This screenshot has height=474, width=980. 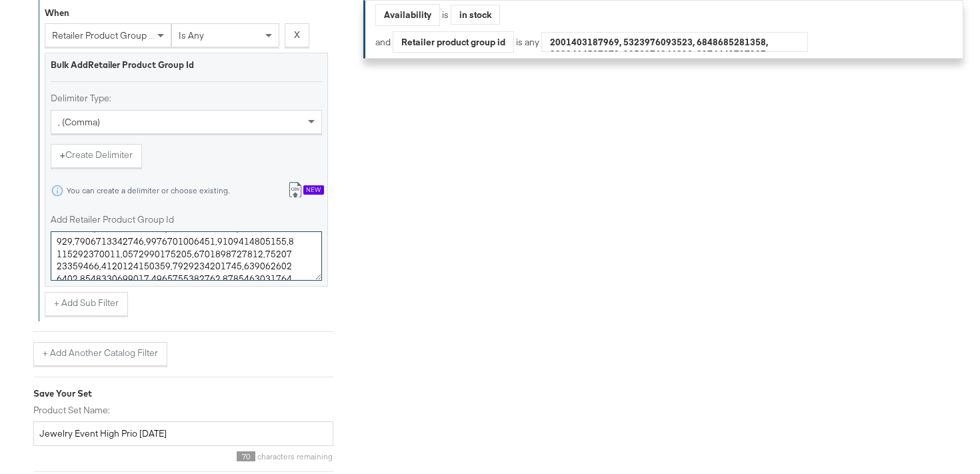 What do you see at coordinates (246, 456) in the screenshot?
I see `span: 70` at bounding box center [246, 456].